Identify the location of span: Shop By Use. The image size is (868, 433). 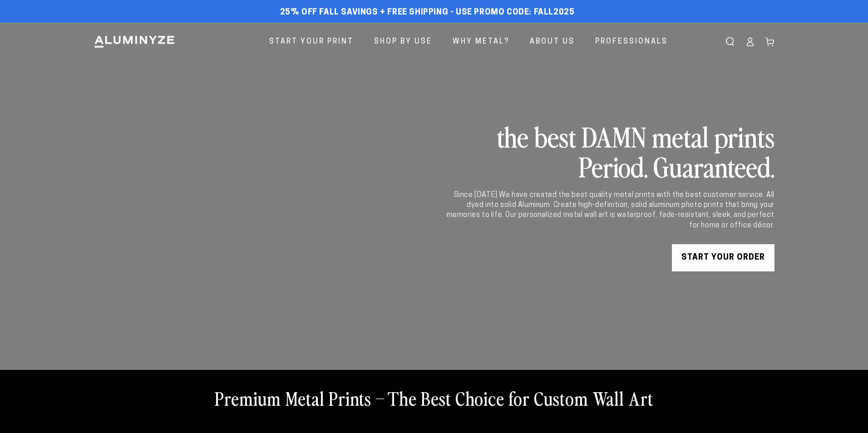
(403, 42).